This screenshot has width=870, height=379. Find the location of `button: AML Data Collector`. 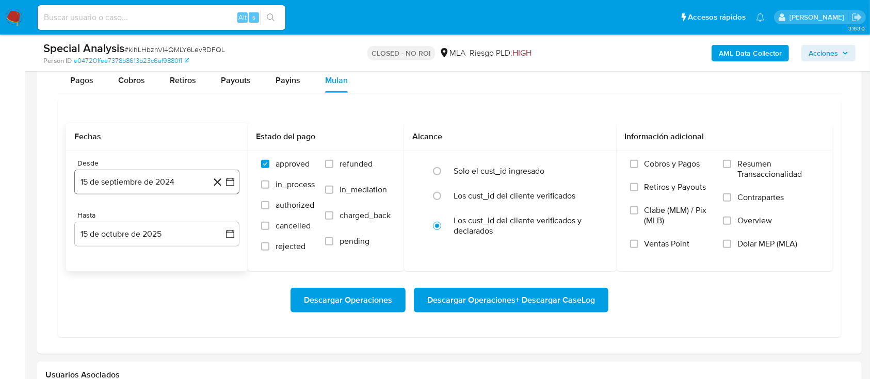

button: AML Data Collector is located at coordinates (750, 53).